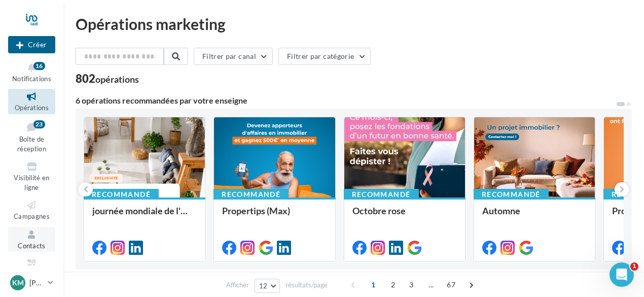  I want to click on a: Boîte de réception23, so click(32, 136).